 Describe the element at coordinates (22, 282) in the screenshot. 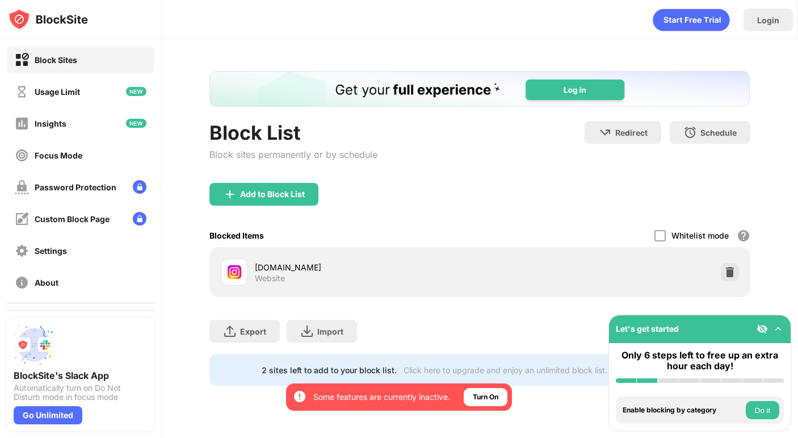

I see `img: about-off.svg` at that location.